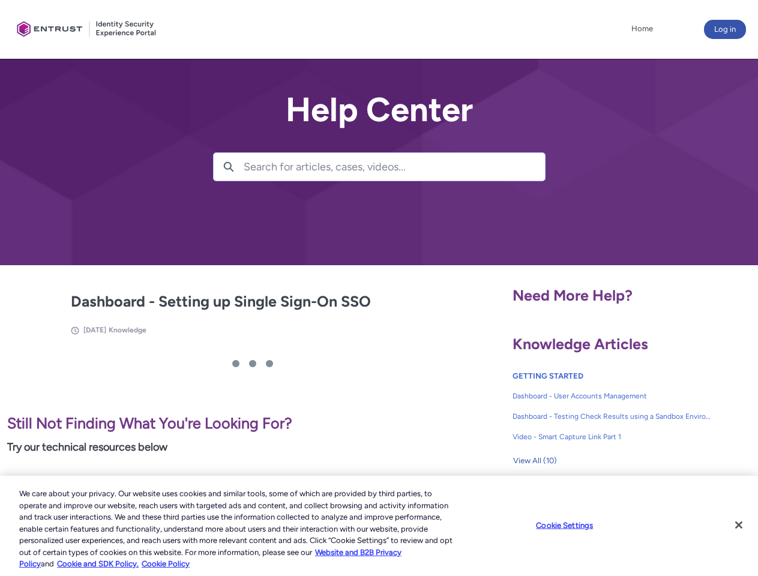  I want to click on span: View All (10), so click(535, 461).